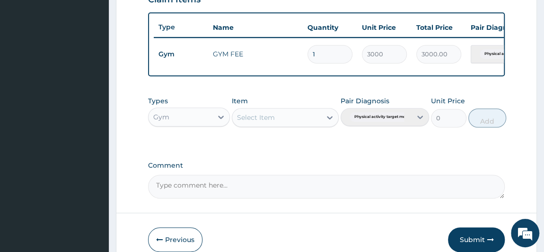 The width and height of the screenshot is (544, 252). What do you see at coordinates (326, 165) in the screenshot?
I see `label: Comment` at bounding box center [326, 165].